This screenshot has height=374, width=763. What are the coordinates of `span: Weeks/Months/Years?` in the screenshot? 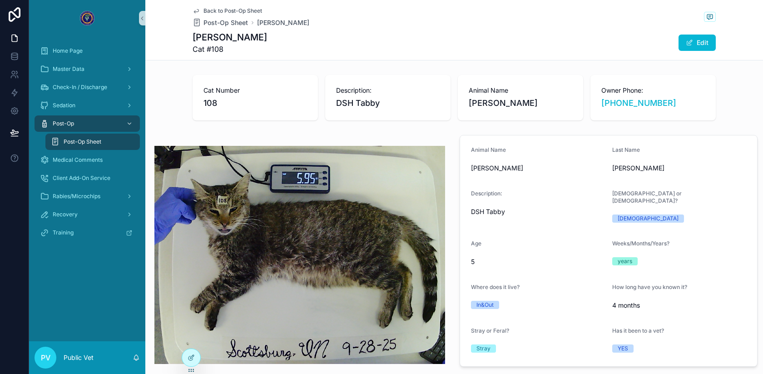 It's located at (641, 243).